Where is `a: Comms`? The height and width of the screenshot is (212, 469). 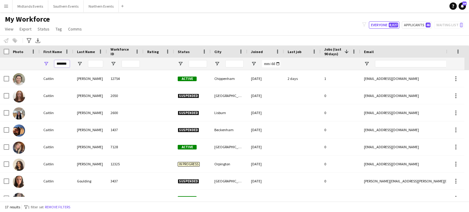
a: Comms is located at coordinates (75, 29).